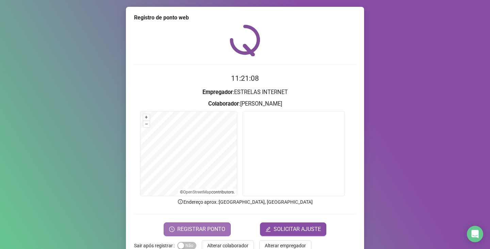 The image size is (490, 249). What do you see at coordinates (245, 78) in the screenshot?
I see `time: 11:21:08` at bounding box center [245, 78].